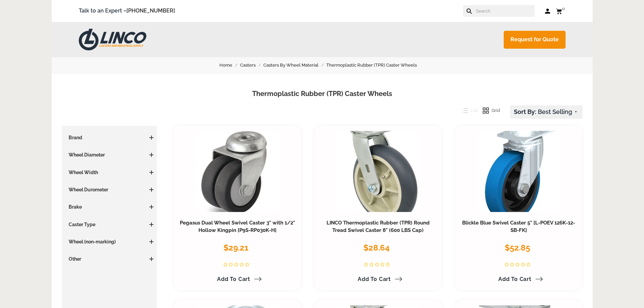 The height and width of the screenshot is (308, 644). What do you see at coordinates (505, 11) in the screenshot?
I see `input: Search` at bounding box center [505, 11].